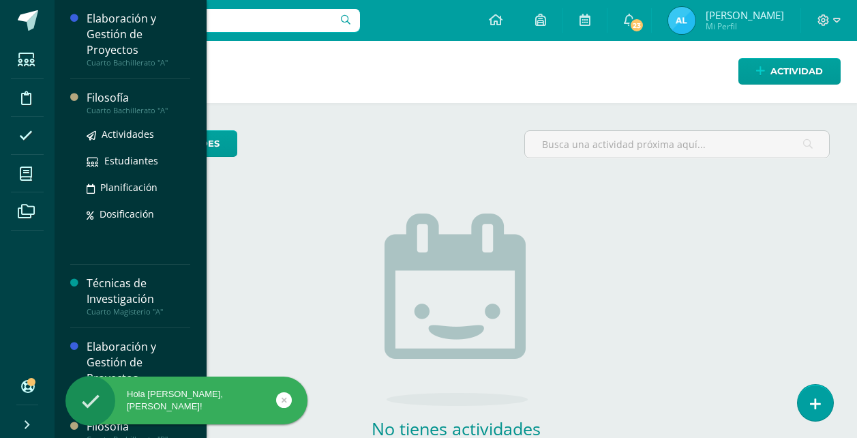  I want to click on a: FilosofíaCuarto Bachillerato "A", so click(138, 102).